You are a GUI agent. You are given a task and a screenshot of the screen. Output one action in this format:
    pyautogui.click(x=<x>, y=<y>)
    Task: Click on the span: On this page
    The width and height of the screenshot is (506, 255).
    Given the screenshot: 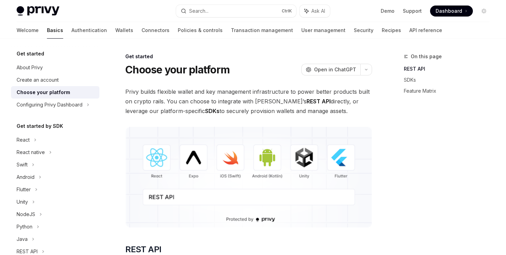 What is the action you would take?
    pyautogui.click(x=426, y=57)
    